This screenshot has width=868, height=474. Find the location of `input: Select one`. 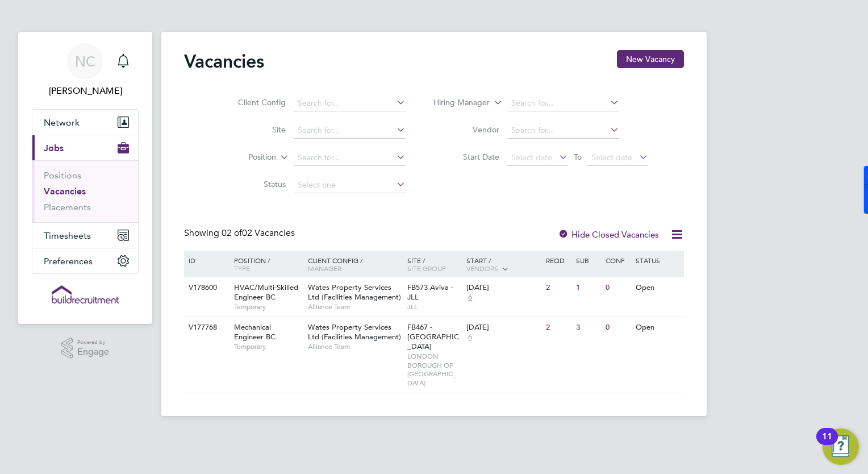

input: Select one is located at coordinates (349, 185).